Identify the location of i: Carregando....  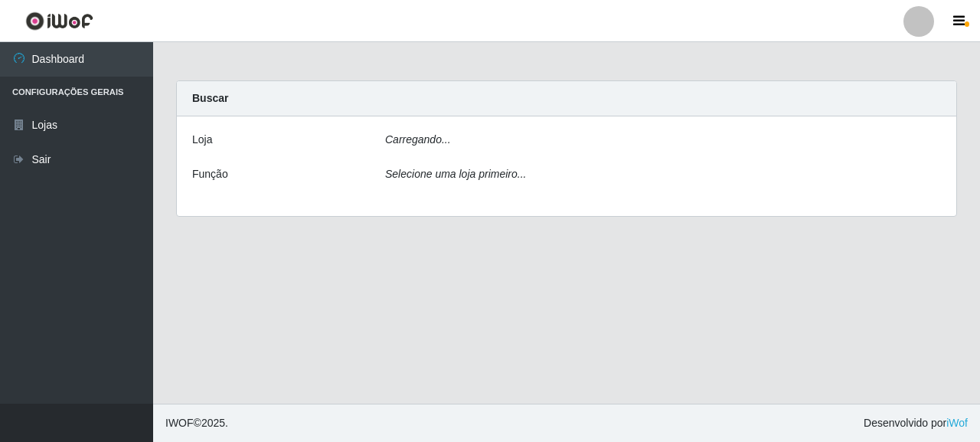
(418, 139).